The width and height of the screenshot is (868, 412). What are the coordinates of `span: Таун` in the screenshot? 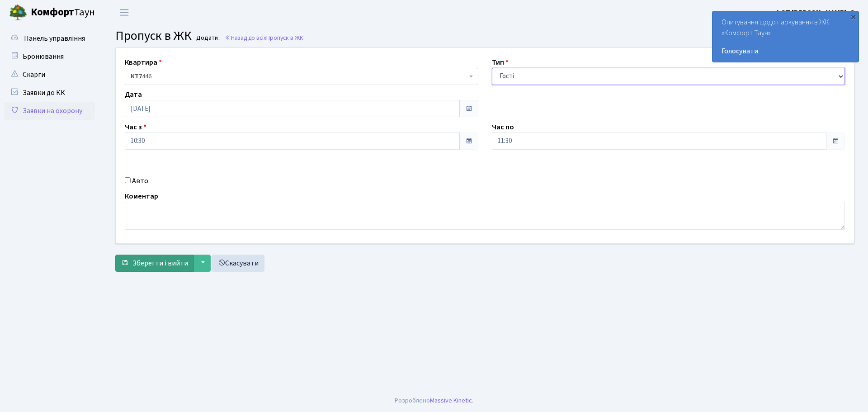 It's located at (63, 12).